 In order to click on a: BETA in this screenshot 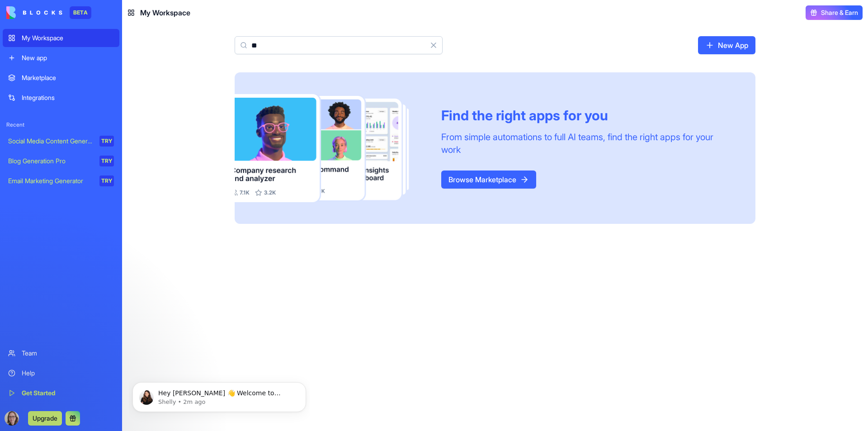, I will do `click(49, 13)`.